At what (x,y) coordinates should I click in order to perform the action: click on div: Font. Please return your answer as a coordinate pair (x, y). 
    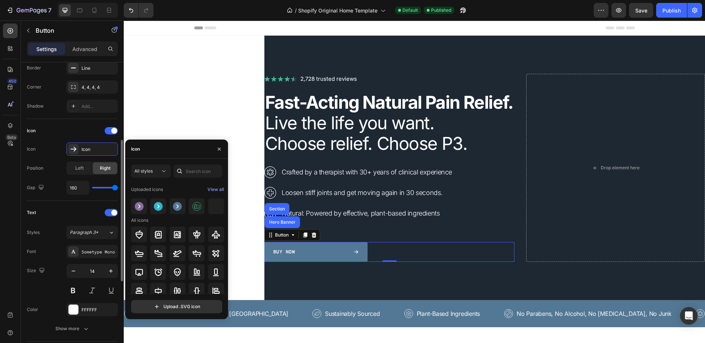
    Looking at the image, I should click on (31, 252).